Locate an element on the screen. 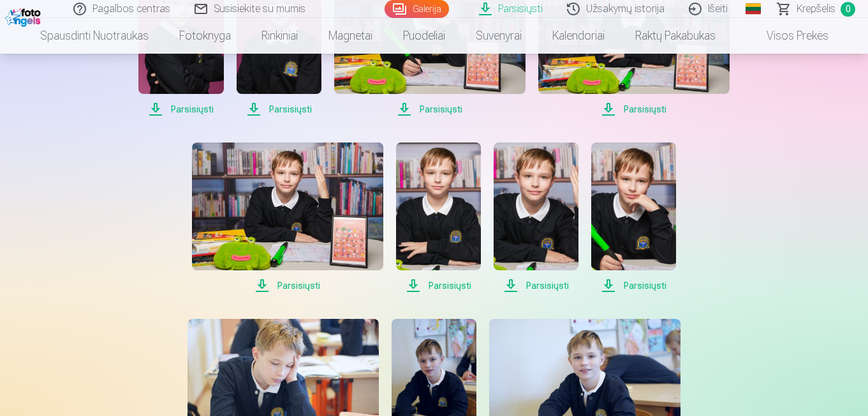 This screenshot has height=416, width=868. a: Visos prekės is located at coordinates (787, 36).